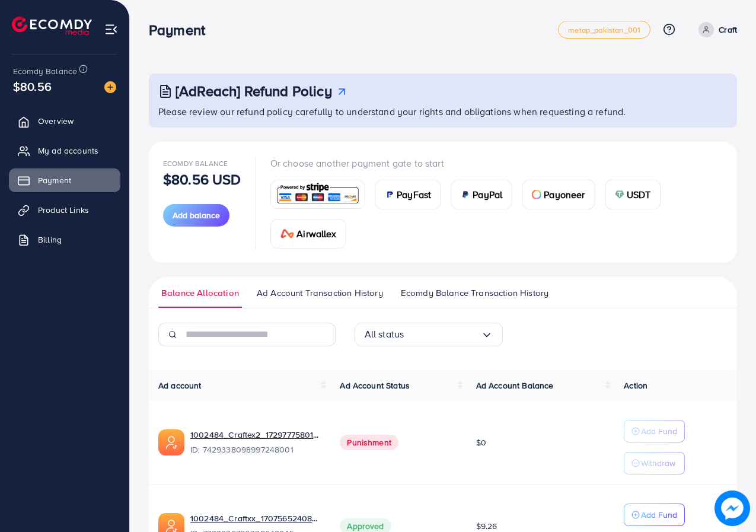 Image resolution: width=756 pixels, height=532 pixels. Describe the element at coordinates (444, 111) in the screenshot. I see `p: Please review our refund policy carefully to understand your rights and obligations when requesti...` at that location.